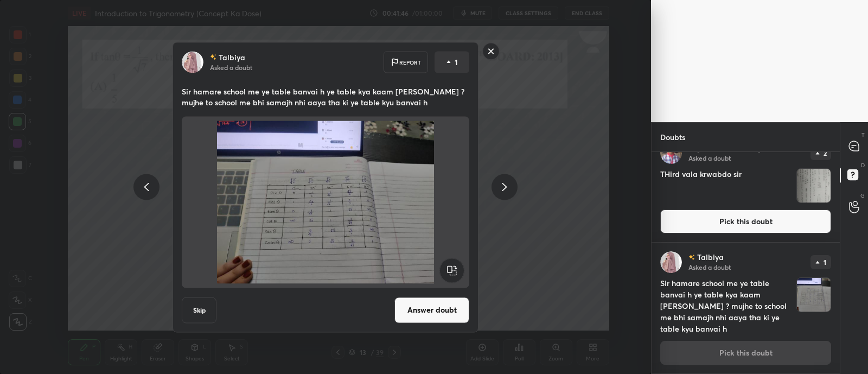 The width and height of the screenshot is (868, 374). What do you see at coordinates (825, 153) in the screenshot?
I see `p: 2` at bounding box center [825, 153].